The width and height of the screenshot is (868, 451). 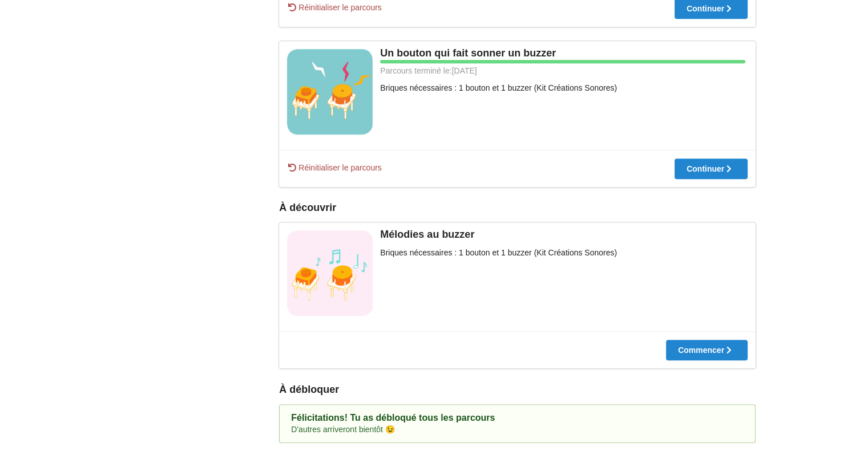 I want to click on button: Commencer, so click(x=707, y=350).